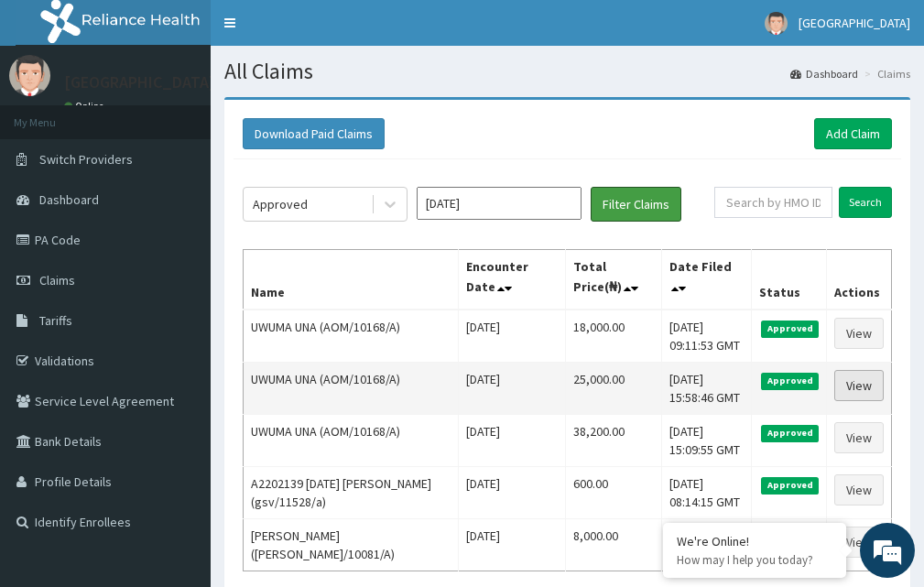  Describe the element at coordinates (706, 280) in the screenshot. I see `th: Date Filed` at that location.